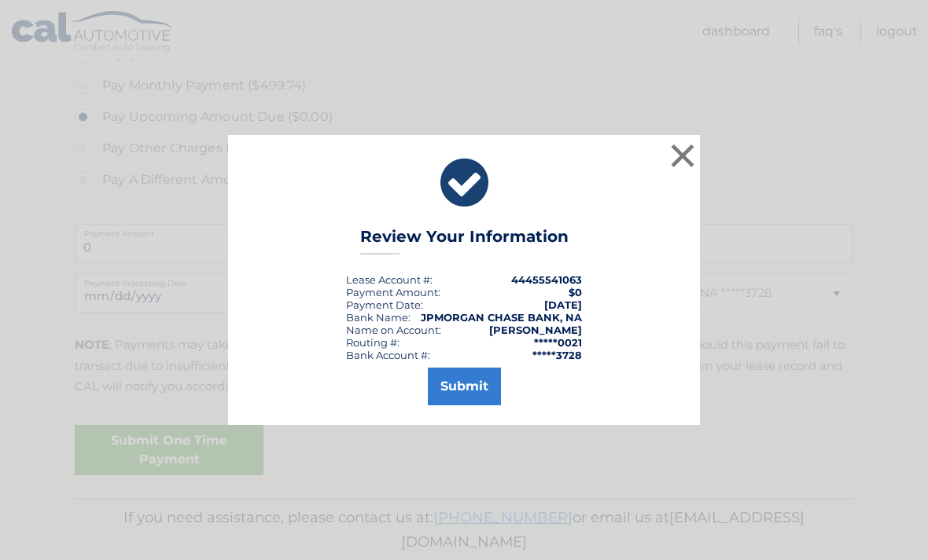 The width and height of the screenshot is (928, 560). I want to click on div: Routing #:, so click(372, 342).